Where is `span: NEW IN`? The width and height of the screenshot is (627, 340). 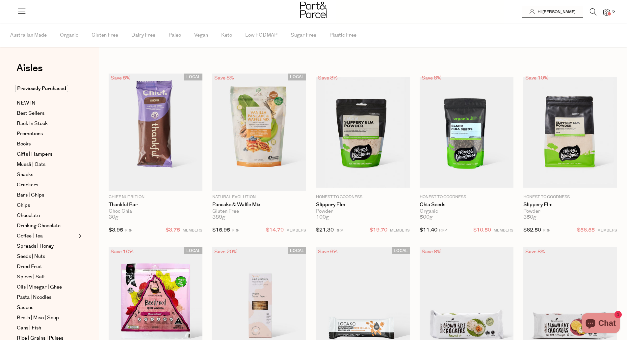 span: NEW IN is located at coordinates (26, 103).